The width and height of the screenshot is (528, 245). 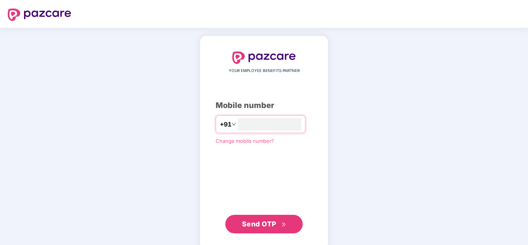 I want to click on span: Send OTP, so click(x=259, y=224).